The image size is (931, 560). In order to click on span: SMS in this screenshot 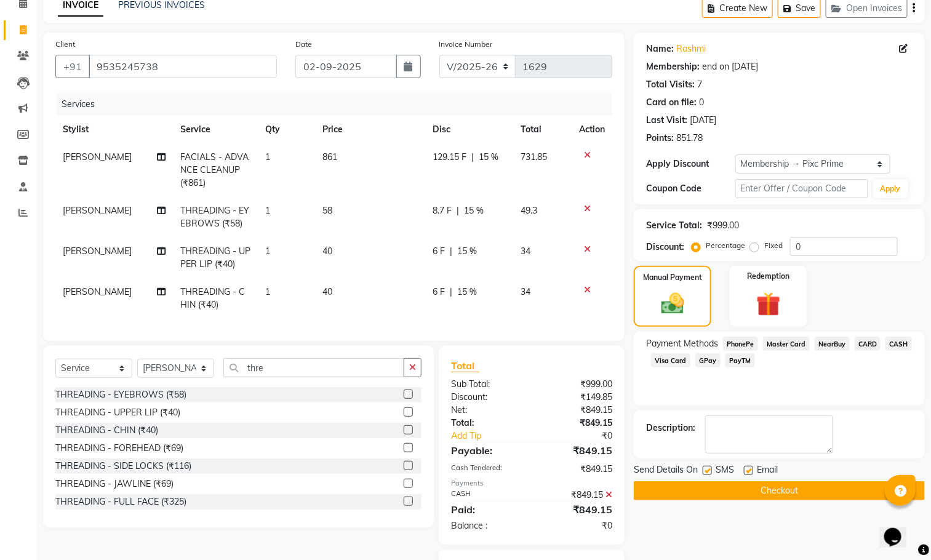, I will do `click(725, 471)`.